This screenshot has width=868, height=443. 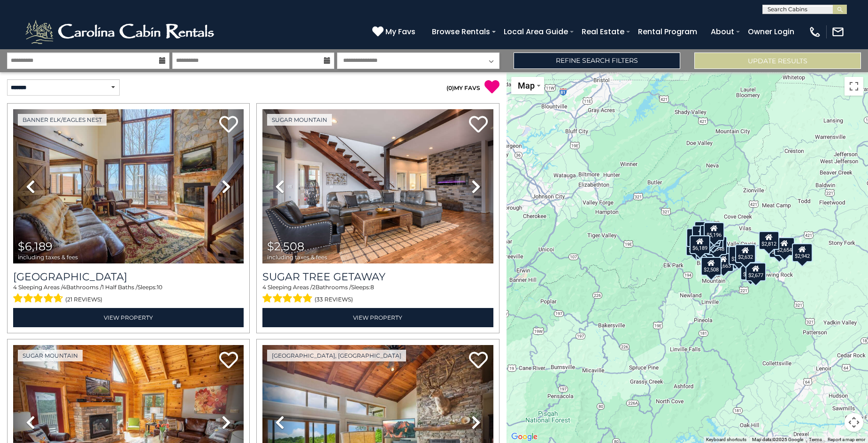 What do you see at coordinates (378, 276) in the screenshot?
I see `a: Sugar Tree Getaway` at bounding box center [378, 276].